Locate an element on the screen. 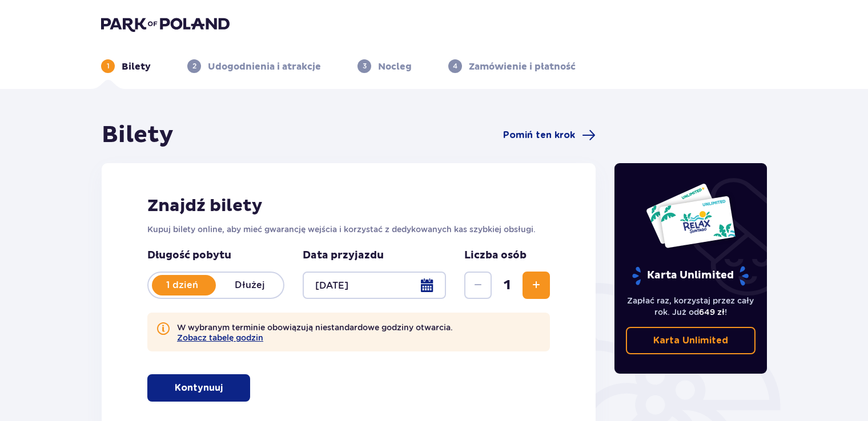 This screenshot has width=868, height=421. img: Park of Poland logo is located at coordinates (165, 24).